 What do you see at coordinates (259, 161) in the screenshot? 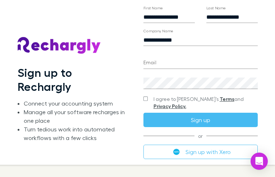
I see `div: Open Intercom Messenger` at bounding box center [259, 161].